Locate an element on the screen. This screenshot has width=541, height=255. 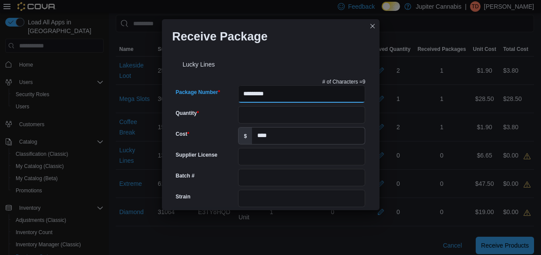
label: Package Number is located at coordinates (198, 92).